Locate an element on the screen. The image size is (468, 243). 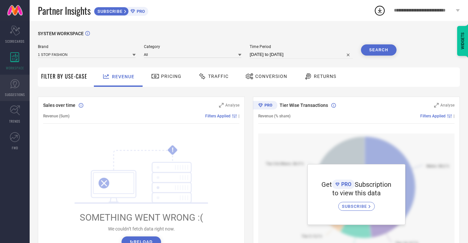
span: Revenue (Sum) is located at coordinates (56, 116).